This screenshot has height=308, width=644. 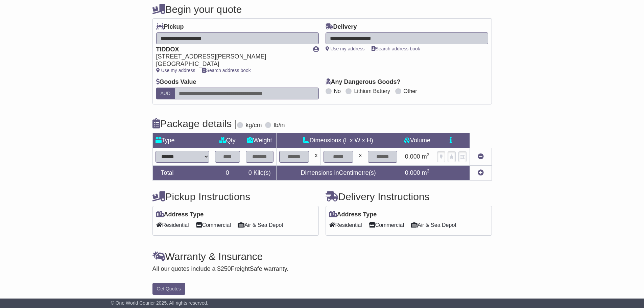 What do you see at coordinates (363, 82) in the screenshot?
I see `label: Any Dangerous Goods?` at bounding box center [363, 82].